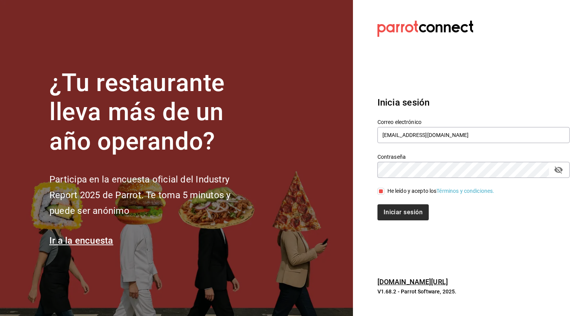 This screenshot has height=316, width=588. Describe the element at coordinates (473, 122) in the screenshot. I see `label: Correo electrónico` at that location.